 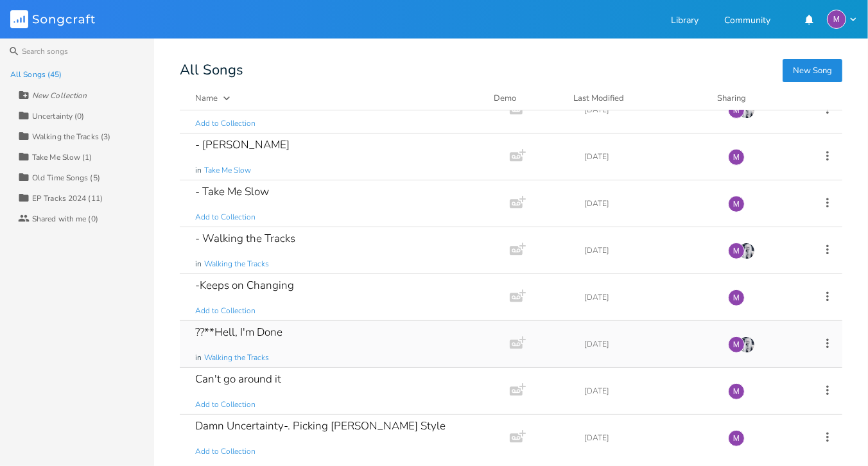 What do you see at coordinates (66, 178) in the screenshot?
I see `div: Old Time Songs (5)` at bounding box center [66, 178].